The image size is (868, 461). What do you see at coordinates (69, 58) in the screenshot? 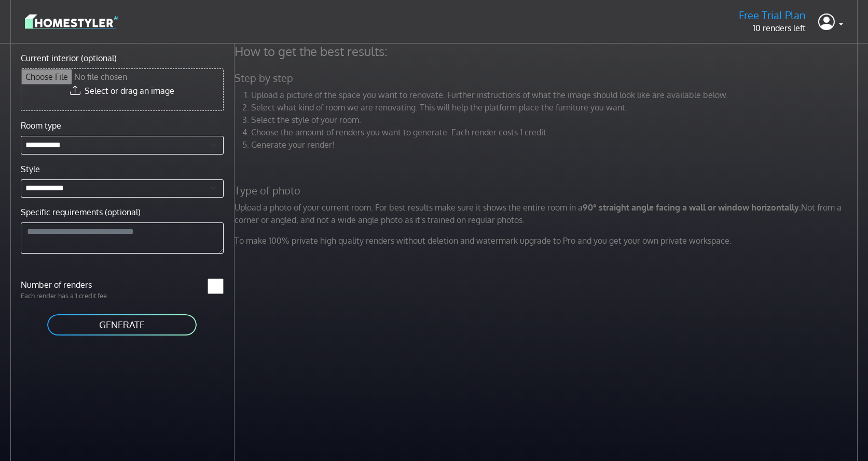
I see `label: Current interior (optional)` at bounding box center [69, 58].